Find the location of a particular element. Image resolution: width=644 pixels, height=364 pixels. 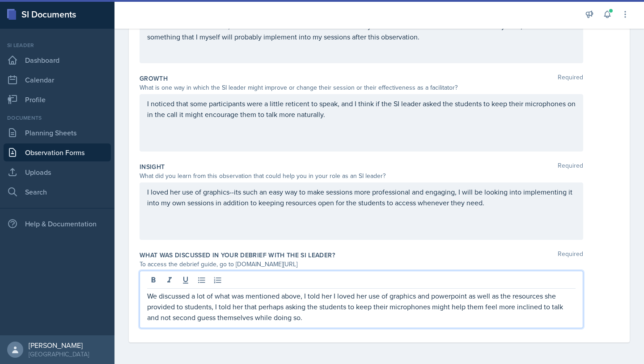

a: Uploads is located at coordinates (57, 172).